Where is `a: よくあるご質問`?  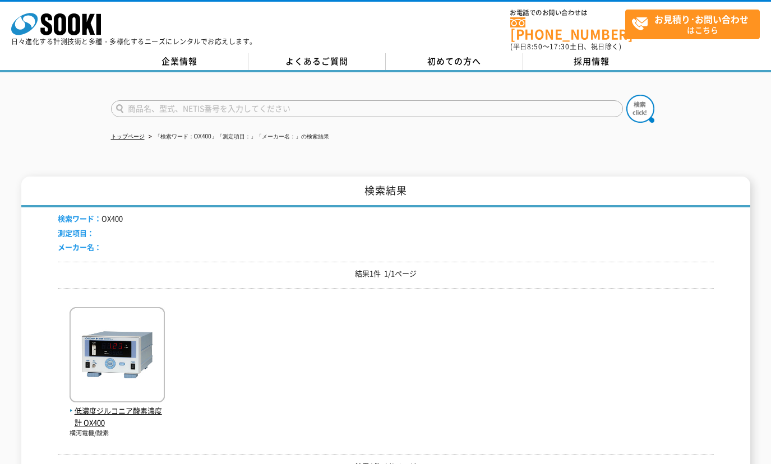 a: よくあるご質問 is located at coordinates (317, 62).